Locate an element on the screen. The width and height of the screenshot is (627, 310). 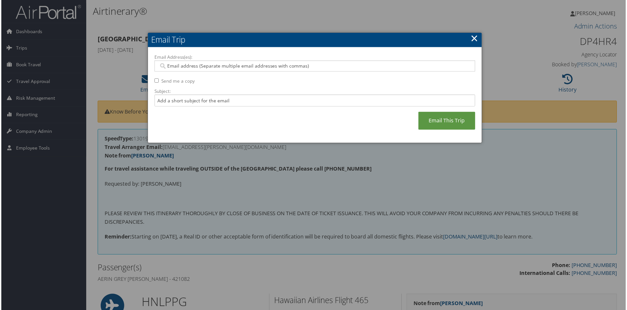
input: Email address (Separate multiple email addresses with commas) is located at coordinates (314, 66).